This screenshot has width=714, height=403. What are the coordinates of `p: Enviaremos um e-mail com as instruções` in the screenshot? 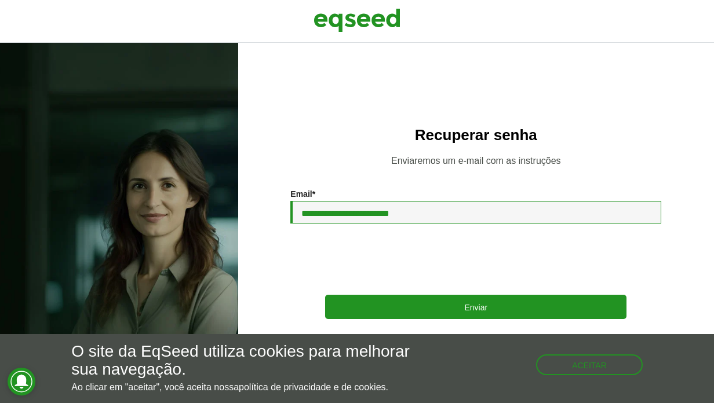 It's located at (476, 161).